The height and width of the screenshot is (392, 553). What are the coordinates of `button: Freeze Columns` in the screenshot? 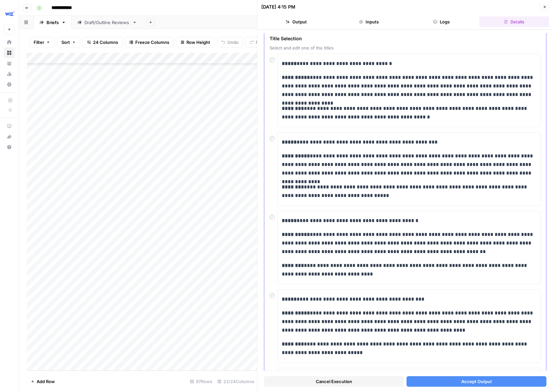 It's located at (149, 43).